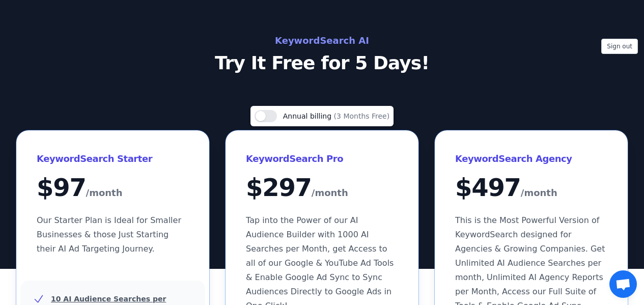 The width and height of the screenshot is (644, 305). What do you see at coordinates (531, 158) in the screenshot?
I see `h3: KeywordSearch Agency` at bounding box center [531, 158].